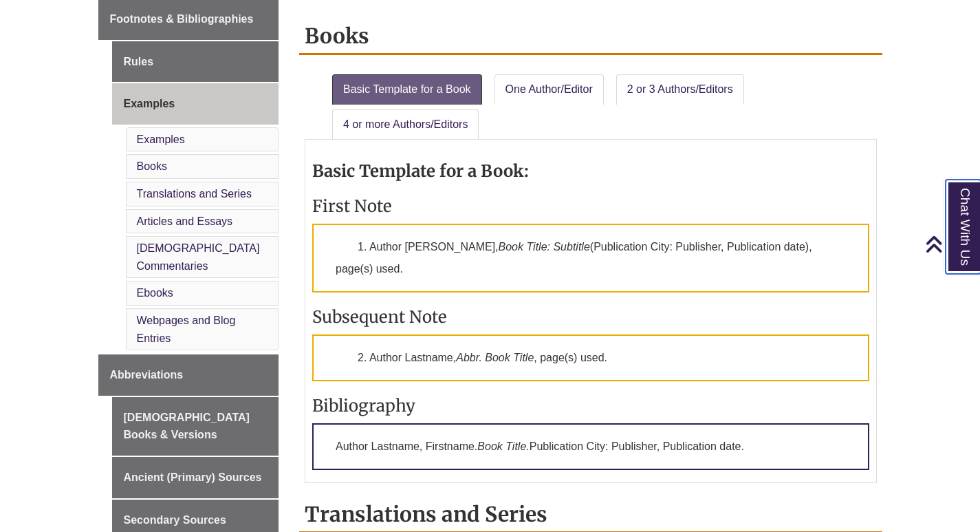 The height and width of the screenshot is (532, 980). Describe the element at coordinates (590, 446) in the screenshot. I see `p: Author Lastname, Firstname. Publication City: Publisher, Publication date.` at that location.